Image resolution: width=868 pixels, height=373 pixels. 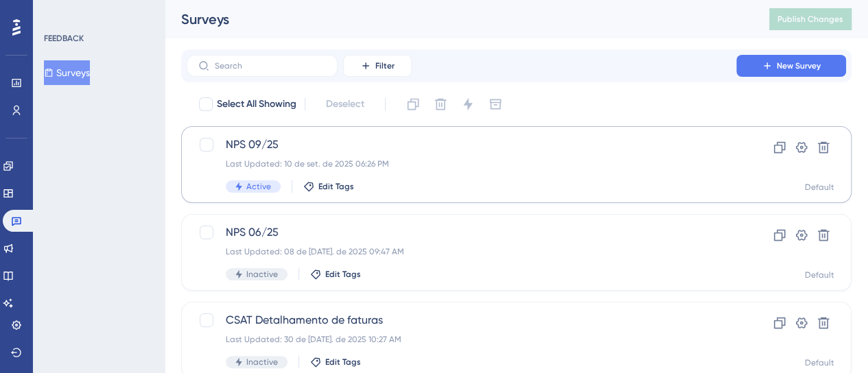 I want to click on span: Active, so click(x=258, y=186).